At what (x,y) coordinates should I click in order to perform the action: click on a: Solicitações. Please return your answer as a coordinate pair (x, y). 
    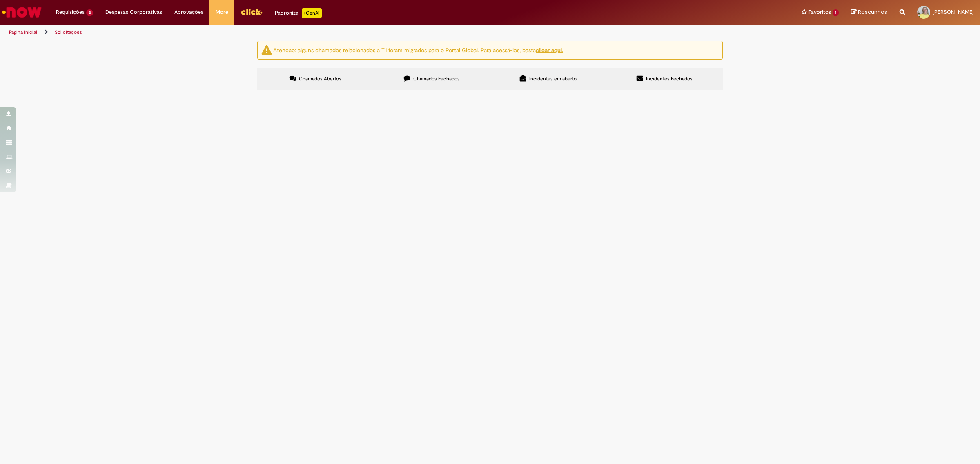
    Looking at the image, I should click on (68, 32).